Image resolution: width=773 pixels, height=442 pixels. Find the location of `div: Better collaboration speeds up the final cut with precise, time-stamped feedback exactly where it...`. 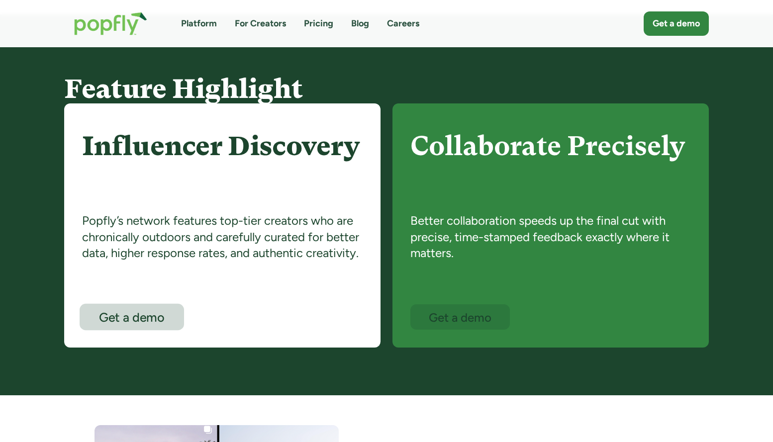

div: Better collaboration speeds up the final cut with precise, time-stamped feedback exactly where it... is located at coordinates (551, 259).